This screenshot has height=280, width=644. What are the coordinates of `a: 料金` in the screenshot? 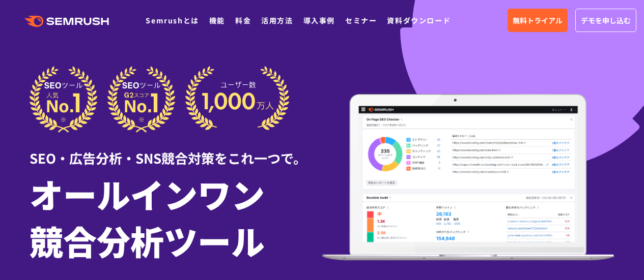 It's located at (243, 20).